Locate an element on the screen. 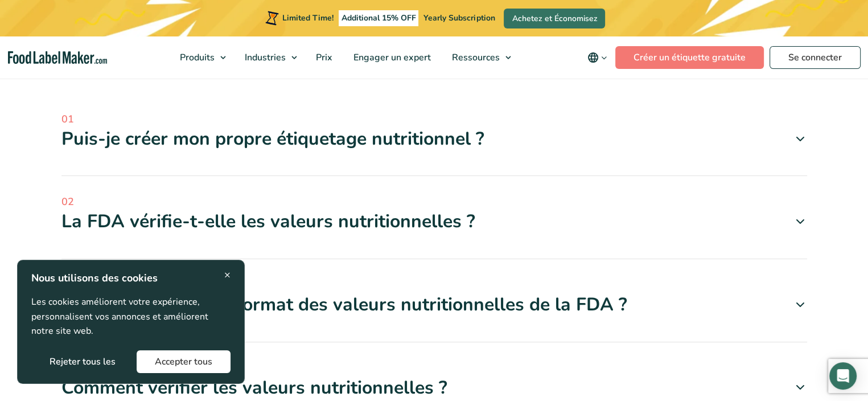 This screenshot has width=868, height=401. span: Ressources is located at coordinates (474, 57).